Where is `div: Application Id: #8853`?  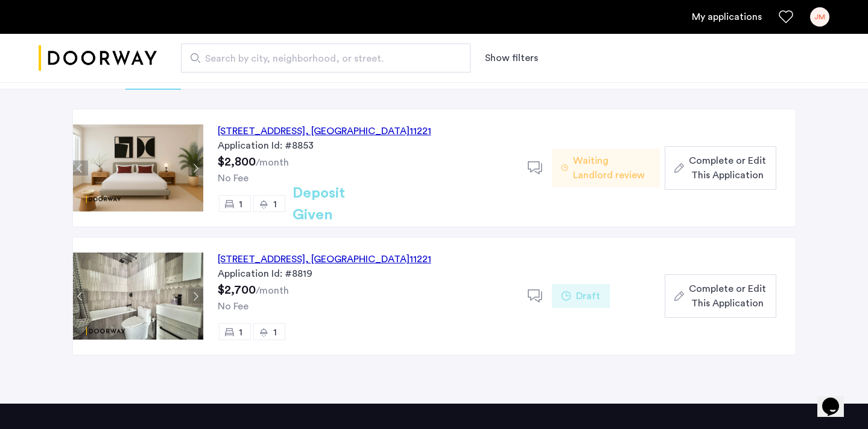
div: Application Id: #8853 is located at coordinates (365, 146).